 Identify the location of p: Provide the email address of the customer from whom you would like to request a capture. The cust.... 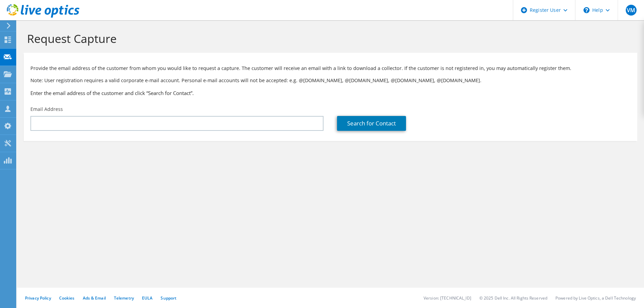
(330, 68).